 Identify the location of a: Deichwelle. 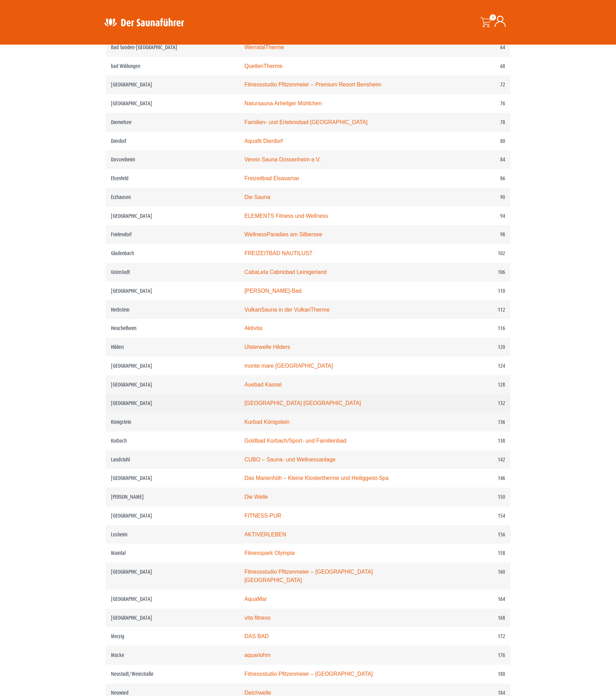
(257, 692).